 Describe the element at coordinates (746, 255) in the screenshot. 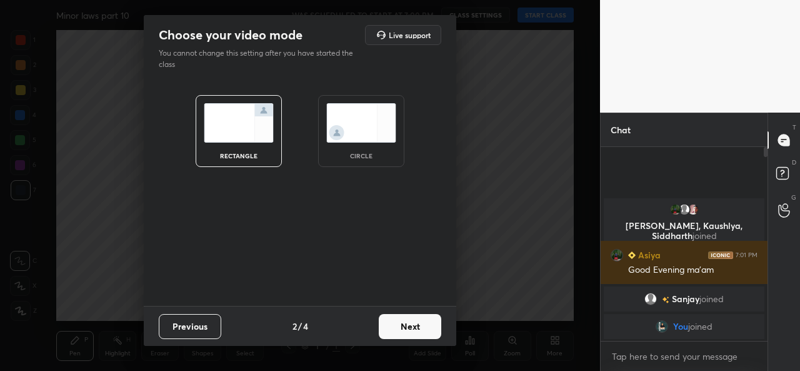

I see `div: 7:01 PM` at that location.